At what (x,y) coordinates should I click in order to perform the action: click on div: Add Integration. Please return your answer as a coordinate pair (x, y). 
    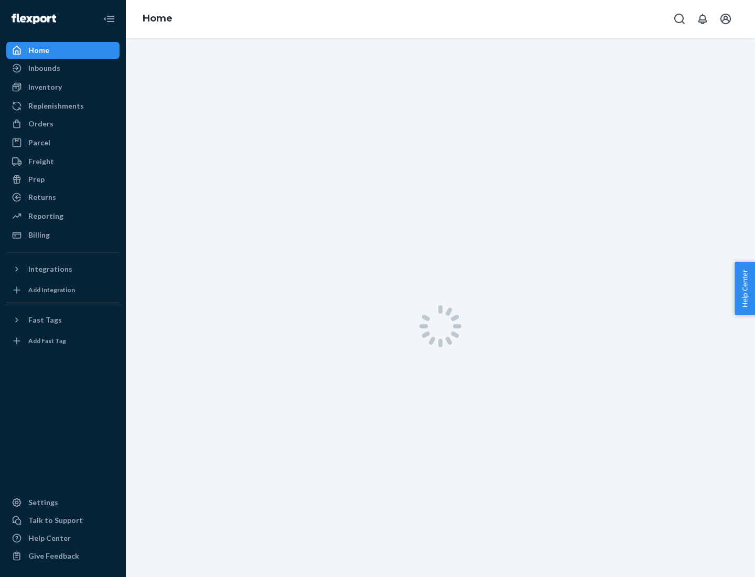
    Looking at the image, I should click on (51, 290).